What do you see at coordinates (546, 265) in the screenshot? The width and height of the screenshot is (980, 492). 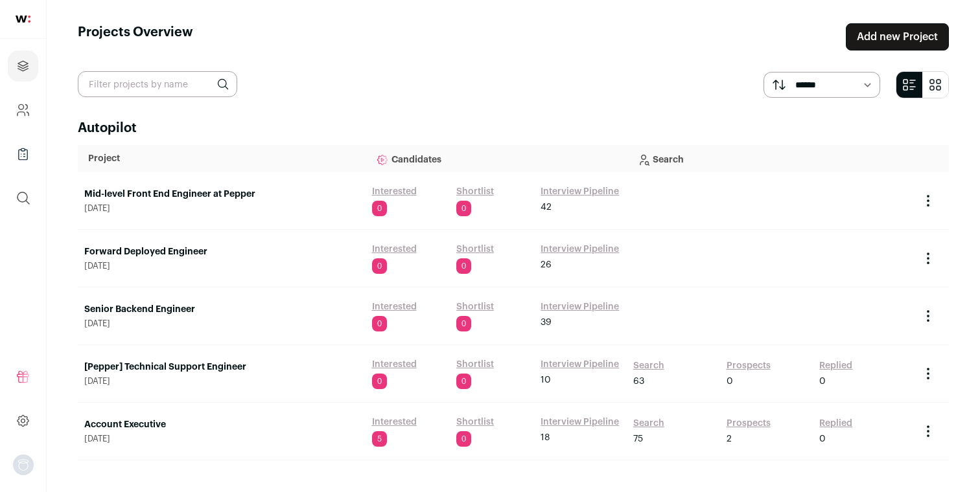 I see `span: 26` at bounding box center [546, 265].